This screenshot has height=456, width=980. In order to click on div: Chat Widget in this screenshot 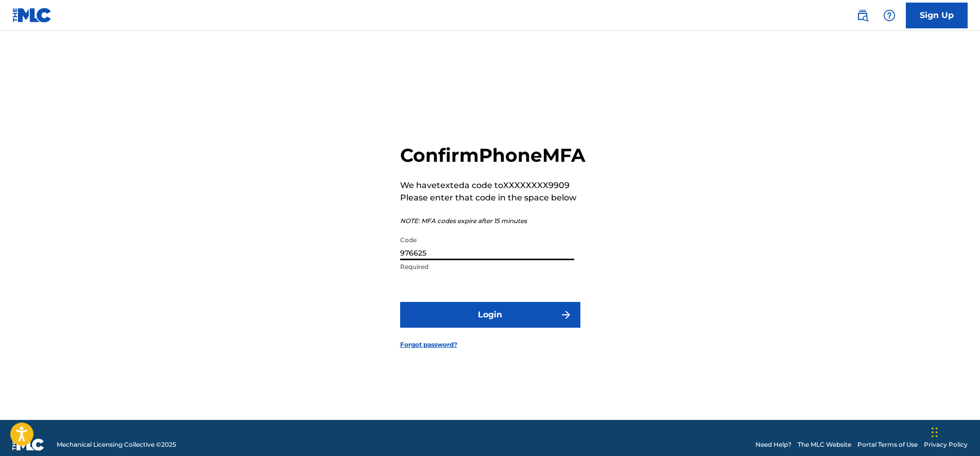, I will do `click(954, 431)`.